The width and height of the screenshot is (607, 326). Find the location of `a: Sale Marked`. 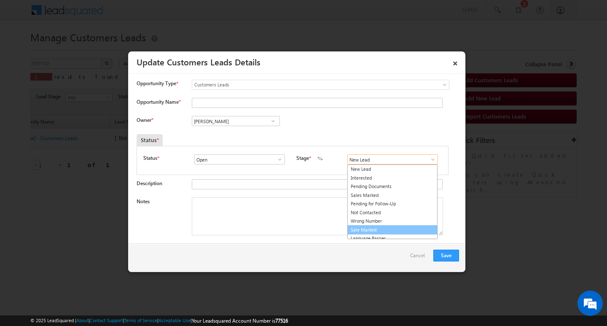

a: Sale Marked is located at coordinates (393, 230).